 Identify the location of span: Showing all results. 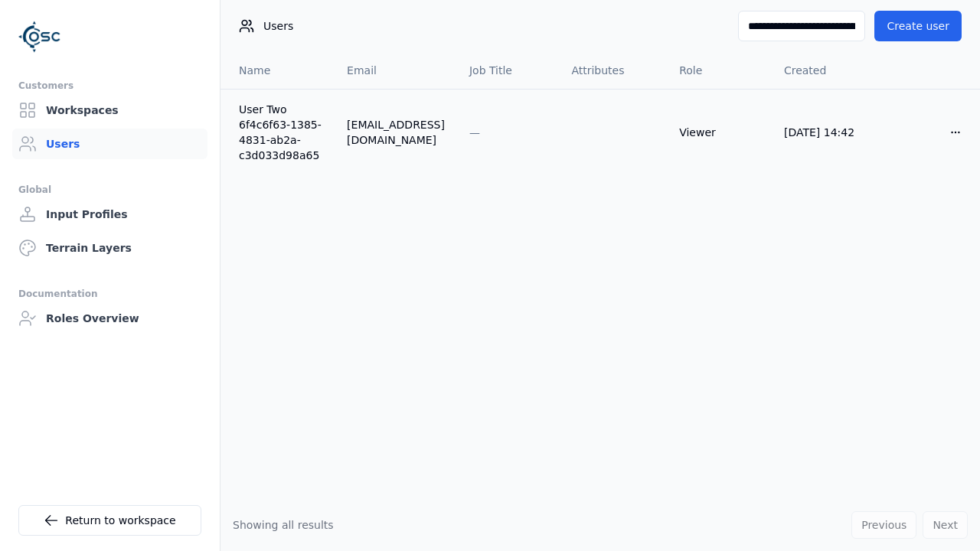
(284, 525).